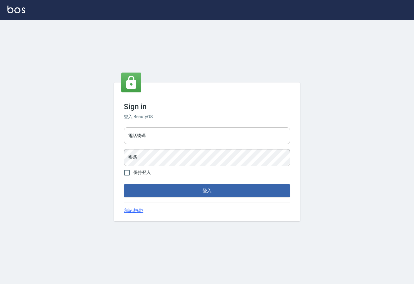 Image resolution: width=414 pixels, height=284 pixels. What do you see at coordinates (207, 117) in the screenshot?
I see `h6: 登入 BeautyOS` at bounding box center [207, 117].